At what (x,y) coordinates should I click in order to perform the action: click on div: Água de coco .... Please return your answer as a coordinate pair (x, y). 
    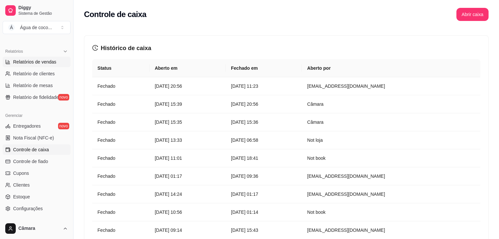
    Looking at the image, I should click on (36, 28).